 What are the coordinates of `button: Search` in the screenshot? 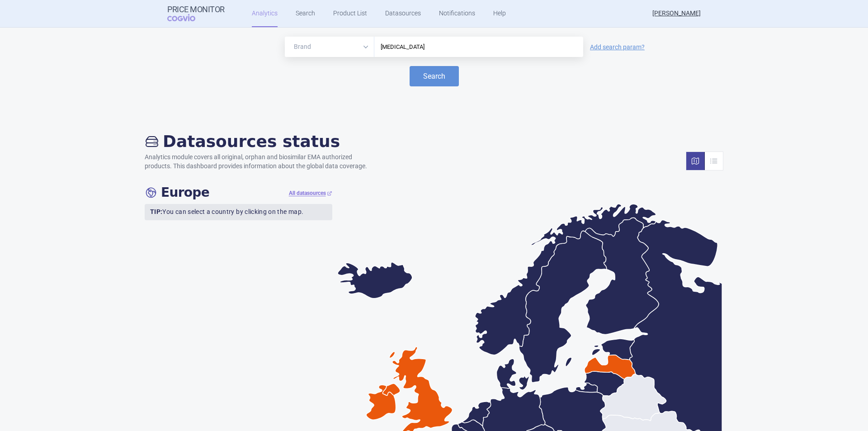 It's located at (434, 76).